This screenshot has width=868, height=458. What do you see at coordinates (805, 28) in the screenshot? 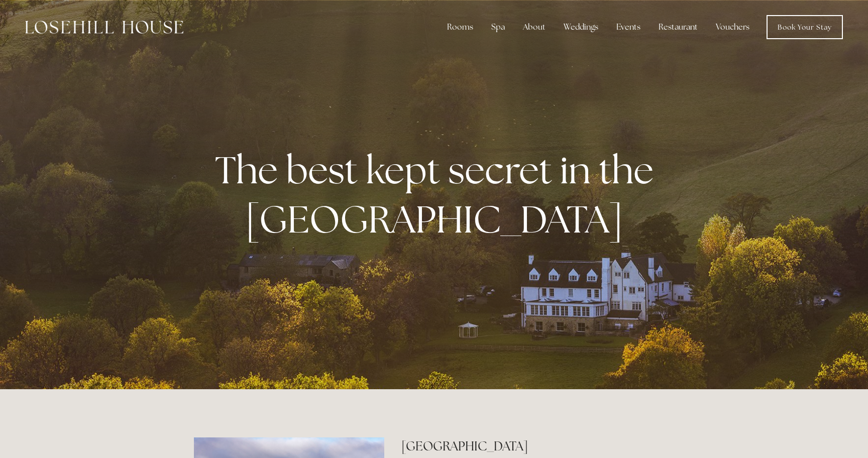
I see `a: Book Your Stay` at bounding box center [805, 28].